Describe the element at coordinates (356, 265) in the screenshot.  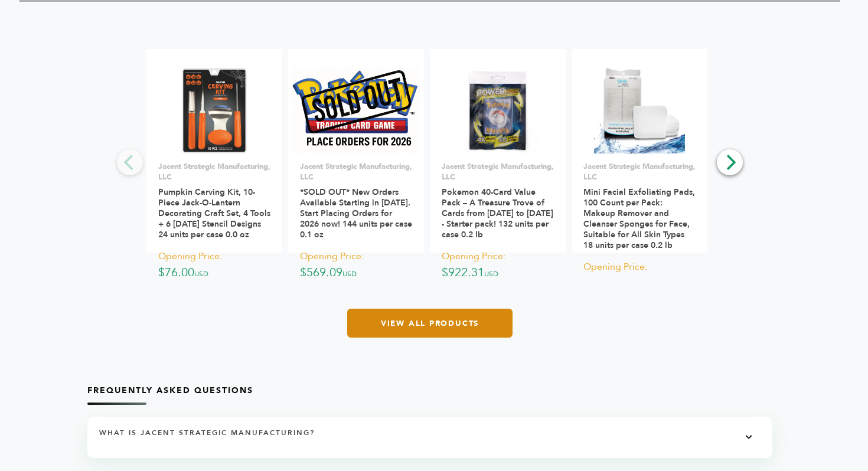
I see `p: $569.09` at that location.